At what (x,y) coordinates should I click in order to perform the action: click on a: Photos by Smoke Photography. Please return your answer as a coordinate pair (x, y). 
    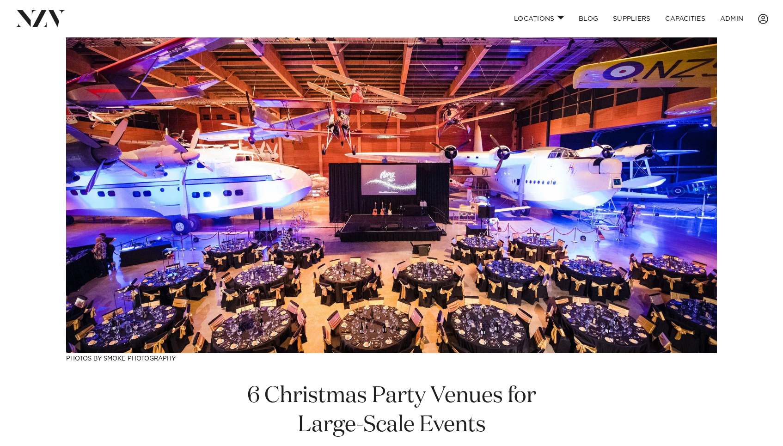
    Looking at the image, I should click on (121, 359).